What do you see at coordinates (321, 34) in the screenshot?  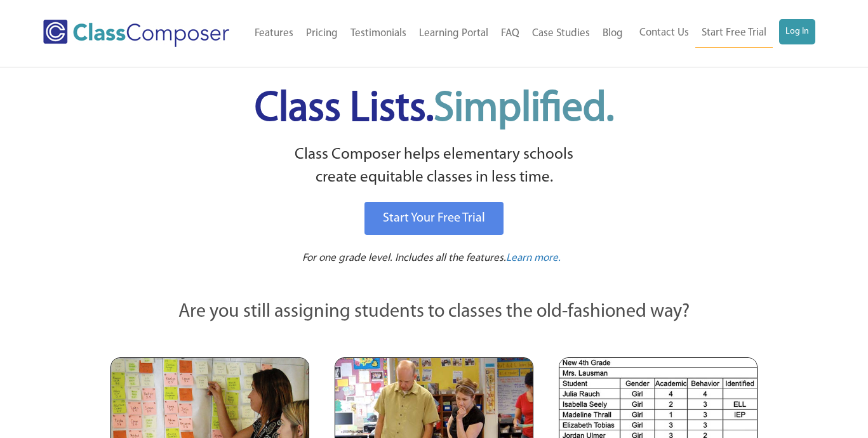 I see `a: Pricing` at bounding box center [321, 34].